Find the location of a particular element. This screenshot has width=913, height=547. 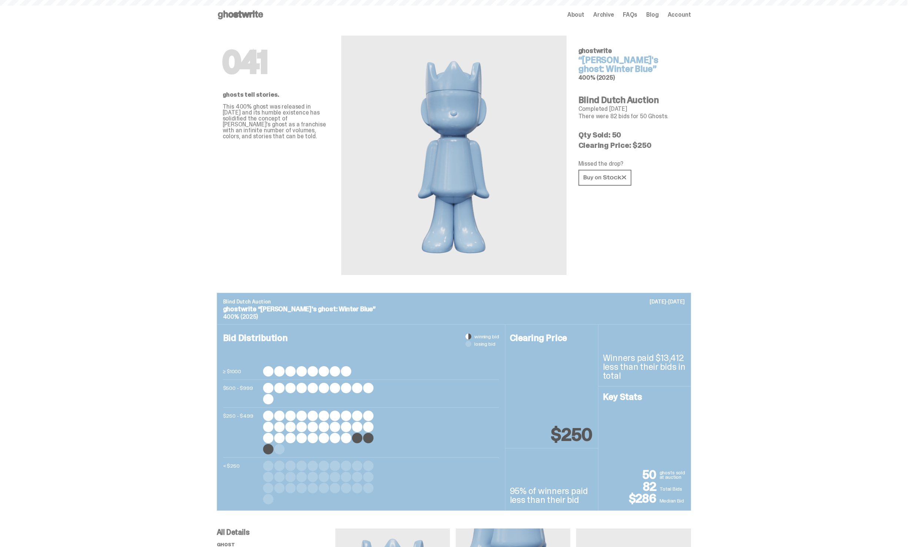

p: Missed the drop? is located at coordinates (632, 164).